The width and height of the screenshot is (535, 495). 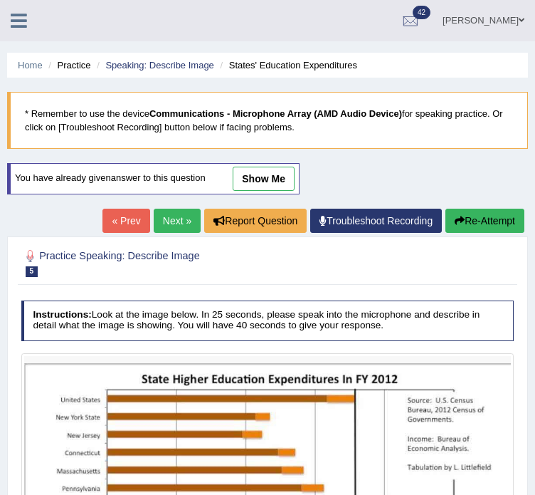 I want to click on b: Instructions:, so click(x=62, y=314).